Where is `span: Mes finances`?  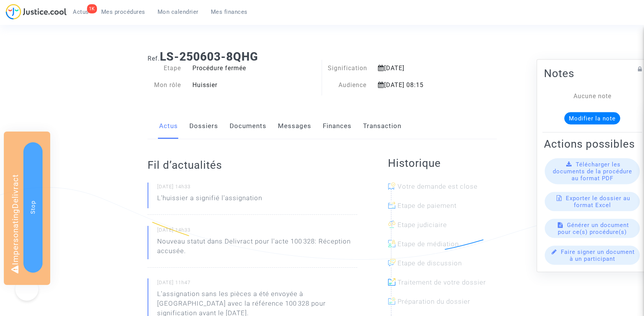
span: Mes finances is located at coordinates (230, 12).